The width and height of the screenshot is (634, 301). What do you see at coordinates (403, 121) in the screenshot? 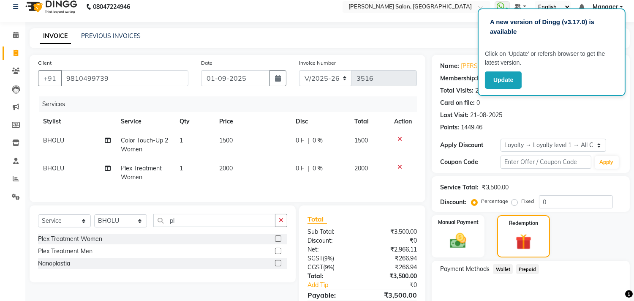
I see `th: Action` at bounding box center [403, 121].